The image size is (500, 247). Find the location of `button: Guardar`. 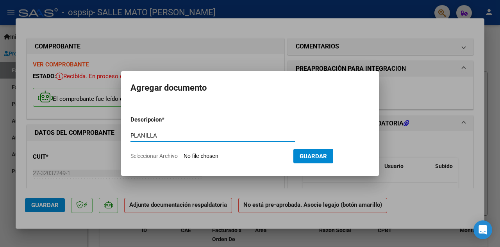

button: Guardar is located at coordinates (314, 156).